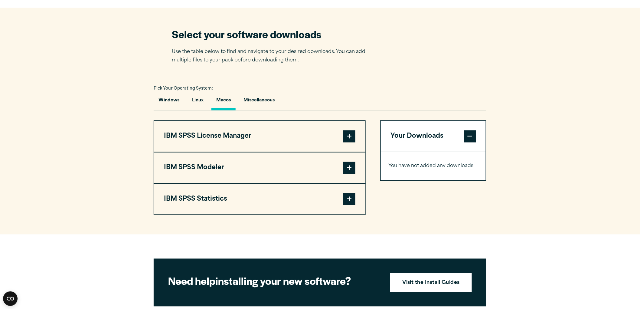 The height and width of the screenshot is (309, 640). Describe the element at coordinates (259, 102) in the screenshot. I see `button: Miscellaneous` at that location.